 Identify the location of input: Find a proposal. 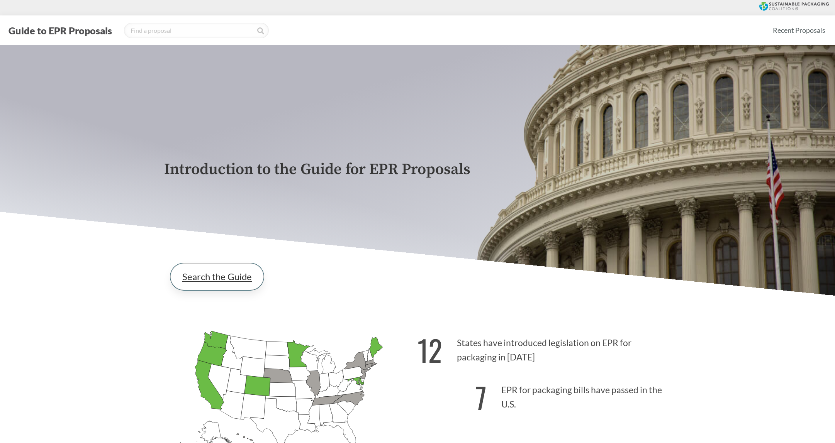
(196, 31).